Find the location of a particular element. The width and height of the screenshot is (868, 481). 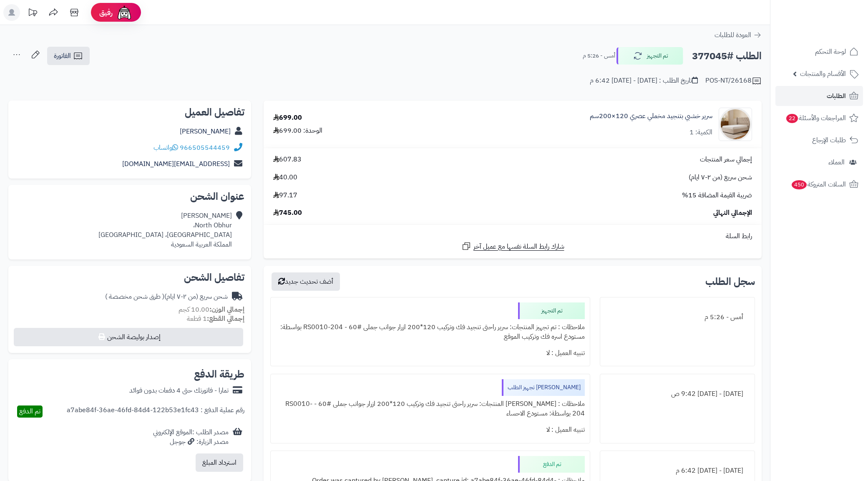

button: استرداد المبلغ is located at coordinates (219, 462).